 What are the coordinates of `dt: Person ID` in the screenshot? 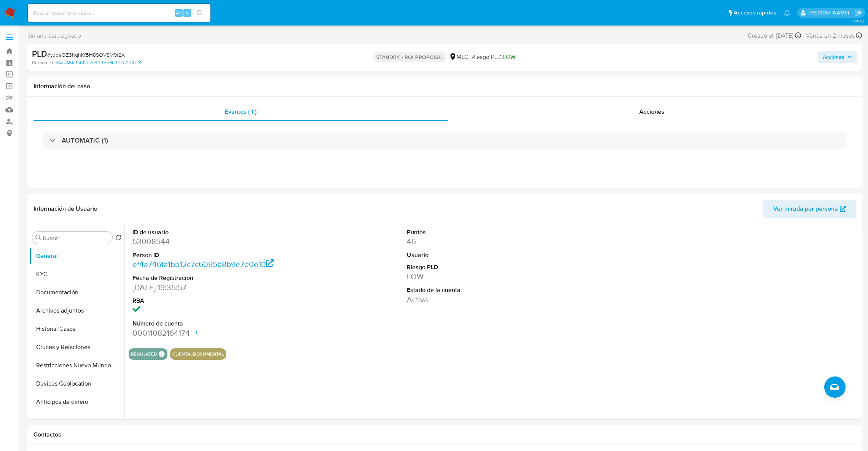 It's located at (220, 256).